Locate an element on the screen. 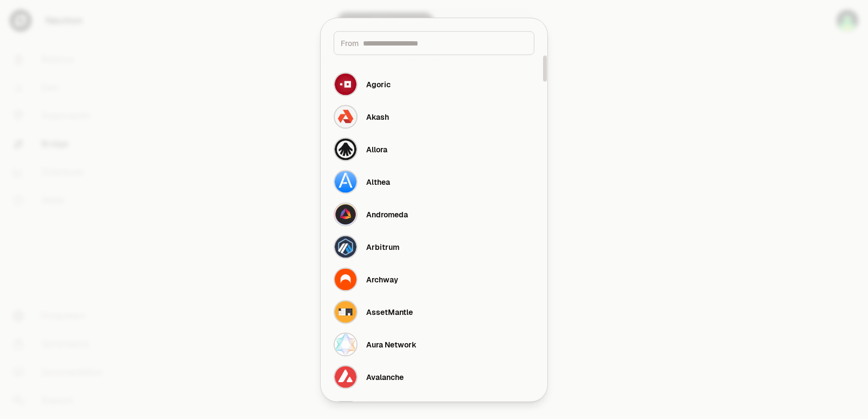 The image size is (868, 419). div: Andromeda is located at coordinates (387, 214).